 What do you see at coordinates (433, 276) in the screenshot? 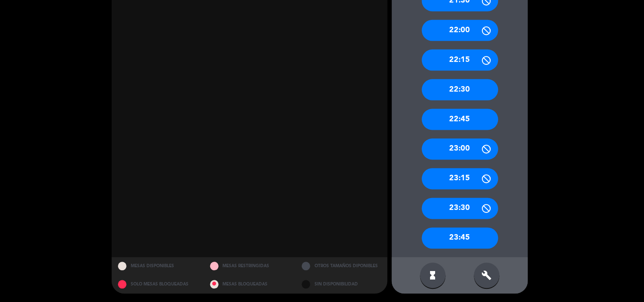
I see `i: hourglass_full` at bounding box center [433, 276].